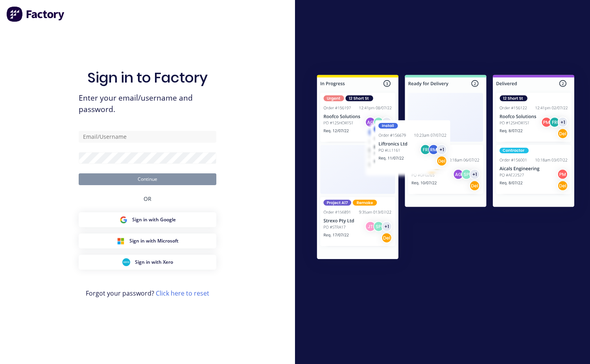  I want to click on a: Click here to reset, so click(183, 293).